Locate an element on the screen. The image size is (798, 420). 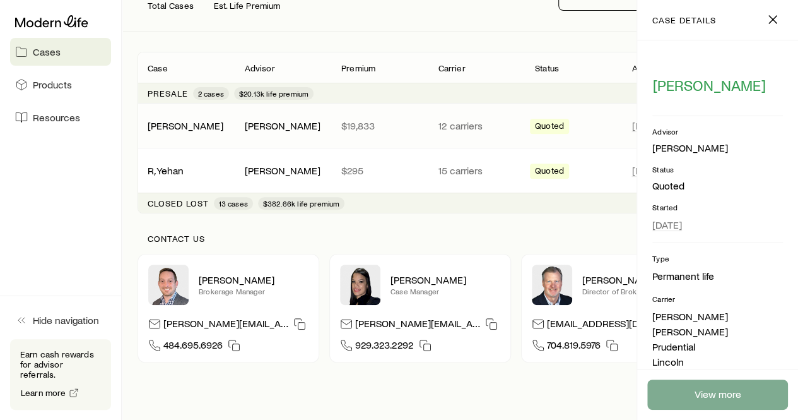
img: Elana Hasten is located at coordinates (360, 285).